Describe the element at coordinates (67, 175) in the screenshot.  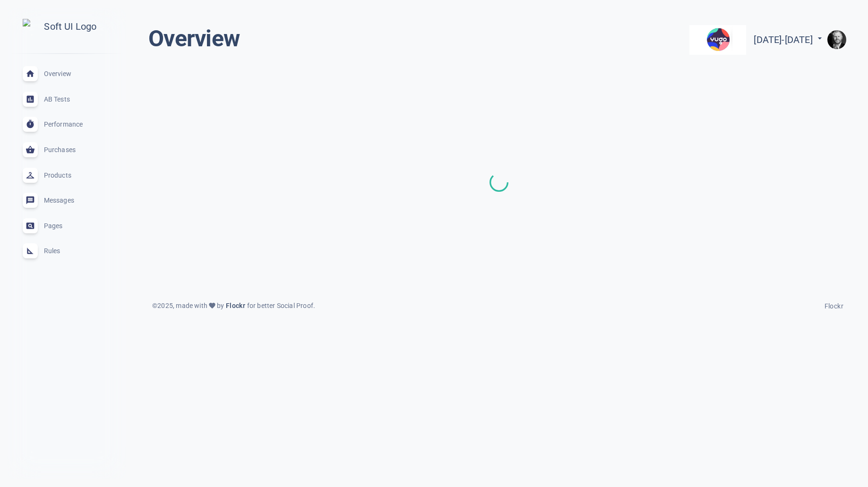
I see `a: Products` at that location.